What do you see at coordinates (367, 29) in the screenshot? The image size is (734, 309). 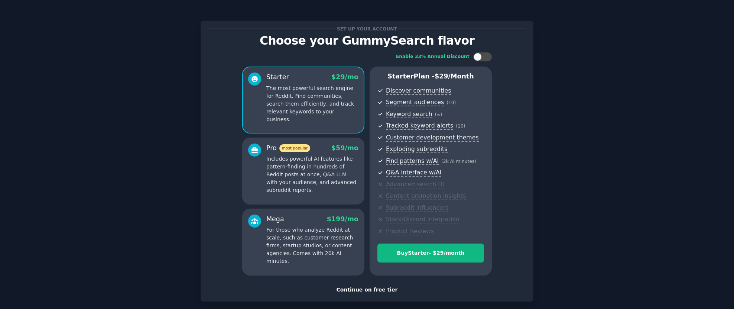 I see `span: Set up your account` at bounding box center [367, 29].